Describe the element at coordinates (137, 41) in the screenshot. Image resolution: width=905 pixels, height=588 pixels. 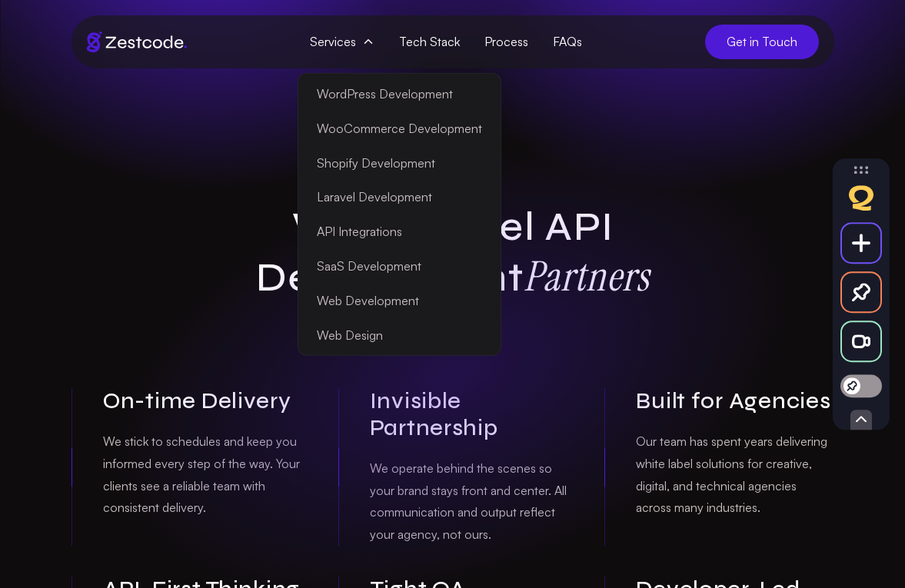
I see `img: Brand logo of zestcode digital` at that location.